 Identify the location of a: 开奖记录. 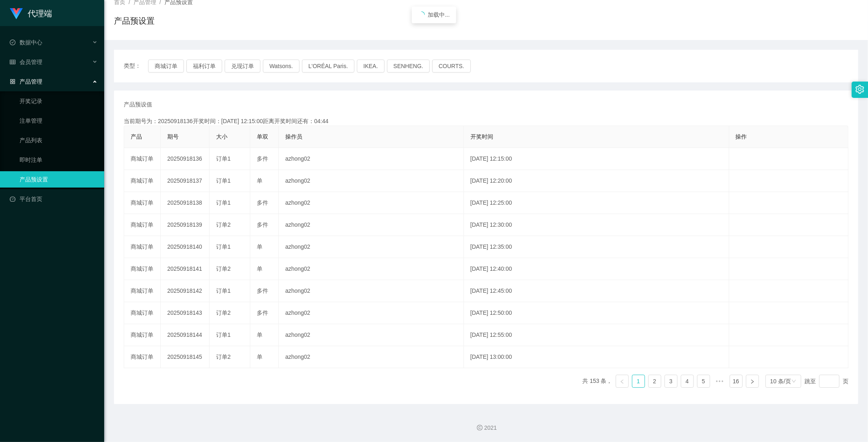
(59, 101).